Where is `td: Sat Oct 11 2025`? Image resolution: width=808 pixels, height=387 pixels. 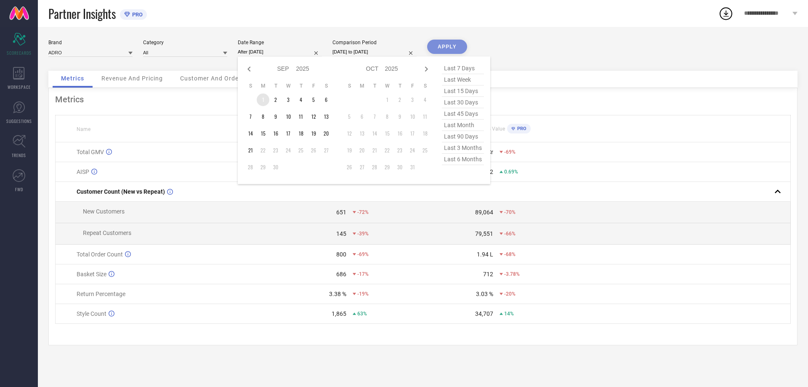
td: Sat Oct 11 2025 is located at coordinates (425, 117).